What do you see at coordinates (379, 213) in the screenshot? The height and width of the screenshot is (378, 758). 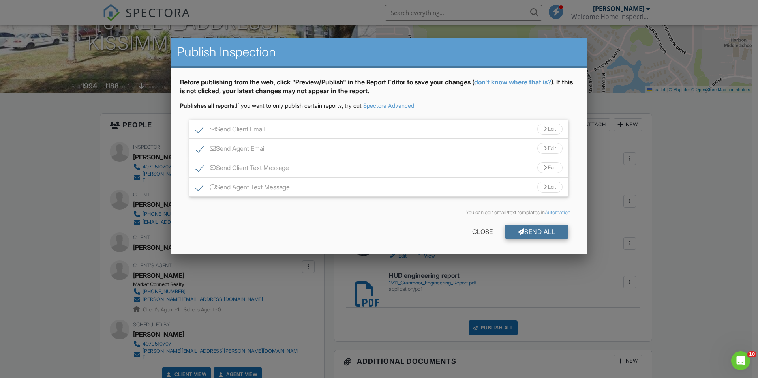 I see `div: You can edit email/text templates in .` at bounding box center [379, 213].